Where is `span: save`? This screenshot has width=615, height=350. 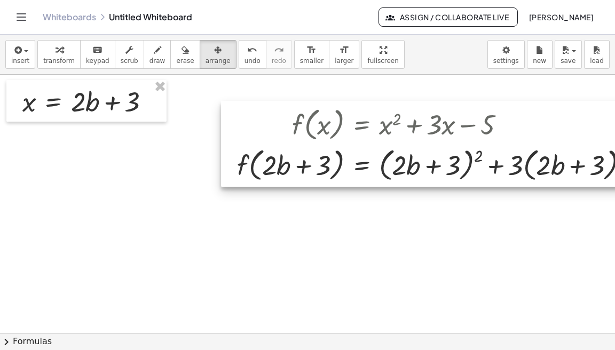
span: save is located at coordinates (568, 61).